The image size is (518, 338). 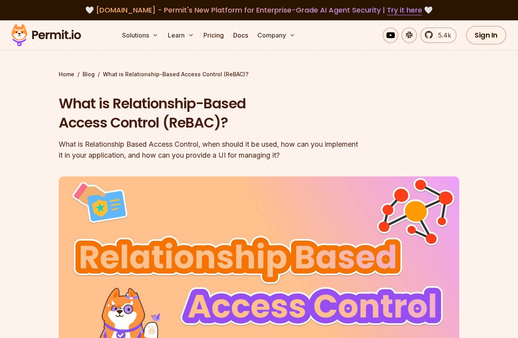 I want to click on img: Permit logo, so click(x=46, y=35).